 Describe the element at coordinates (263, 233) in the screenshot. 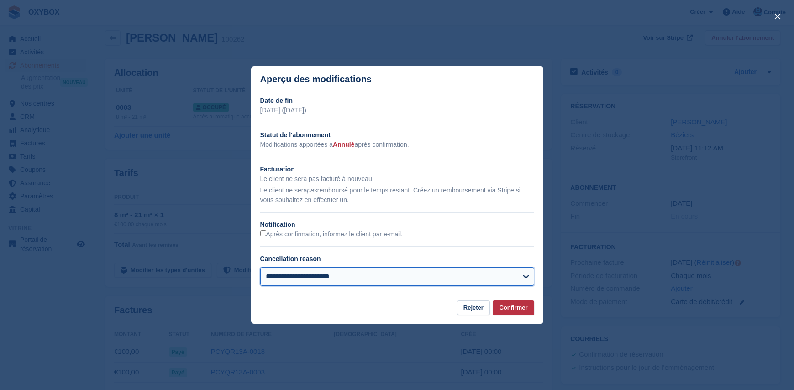

I see `input: Après confirmation, informez le client par e-mail.` at that location.